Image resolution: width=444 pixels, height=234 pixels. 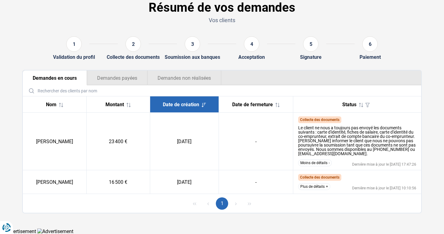 I want to click on button: Demandes en cours, so click(x=55, y=78).